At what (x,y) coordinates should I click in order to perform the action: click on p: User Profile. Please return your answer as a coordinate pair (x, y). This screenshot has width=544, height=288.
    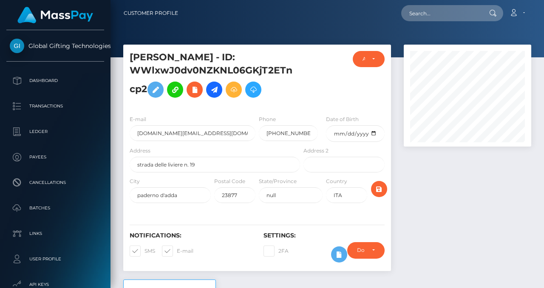
    Looking at the image, I should click on (55, 259).